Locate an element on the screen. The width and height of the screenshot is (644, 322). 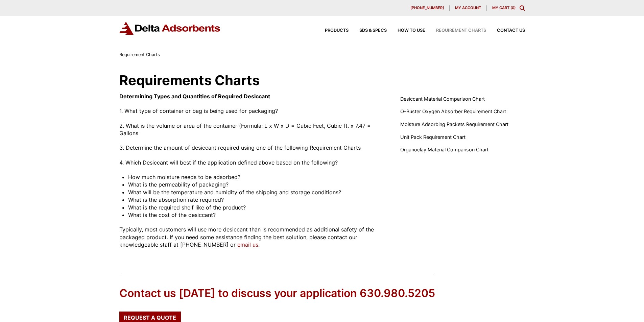
img: Delta Adsorbents is located at coordinates (170, 28).